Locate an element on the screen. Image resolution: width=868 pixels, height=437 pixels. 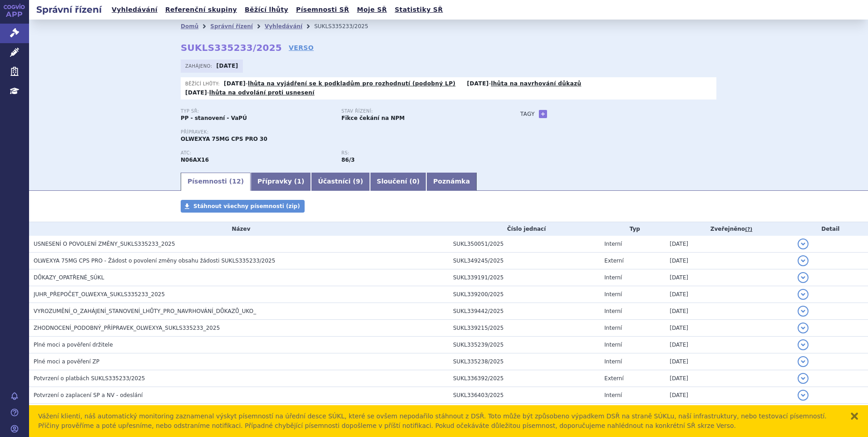
strong: PP - stanovení - VaPÚ is located at coordinates (214, 118).